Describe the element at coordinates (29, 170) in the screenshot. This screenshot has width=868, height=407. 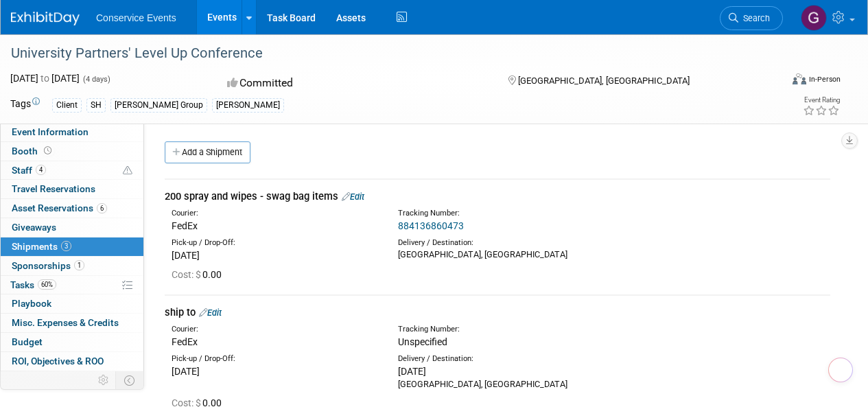
I see `span: Staff` at that location.